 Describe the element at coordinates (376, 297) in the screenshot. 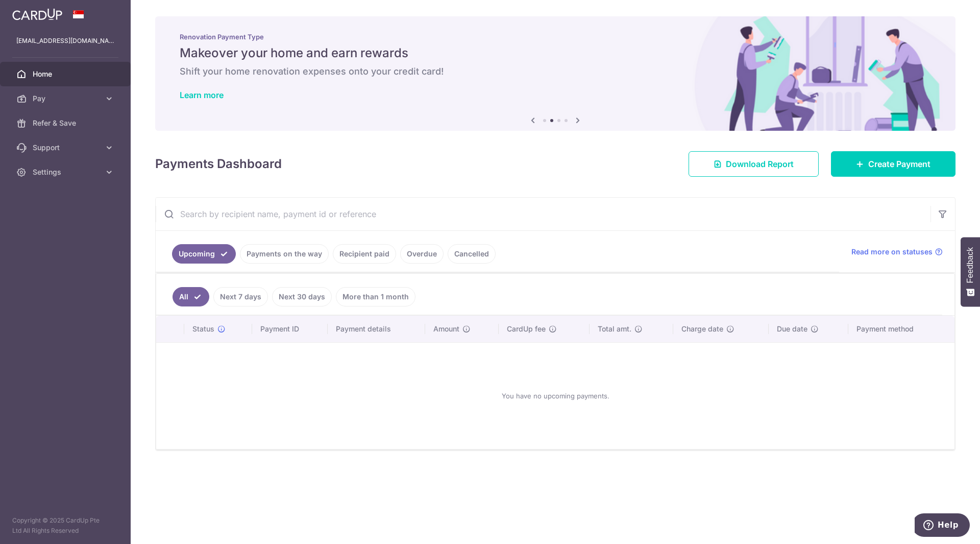

I see `a: More than 1 month` at that location.